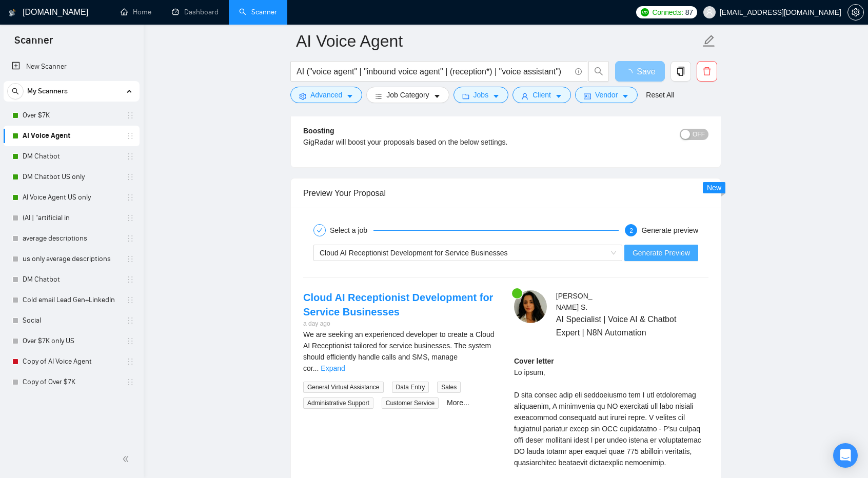 The width and height of the screenshot is (868, 478). What do you see at coordinates (856, 12) in the screenshot?
I see `a: setting` at bounding box center [856, 12].